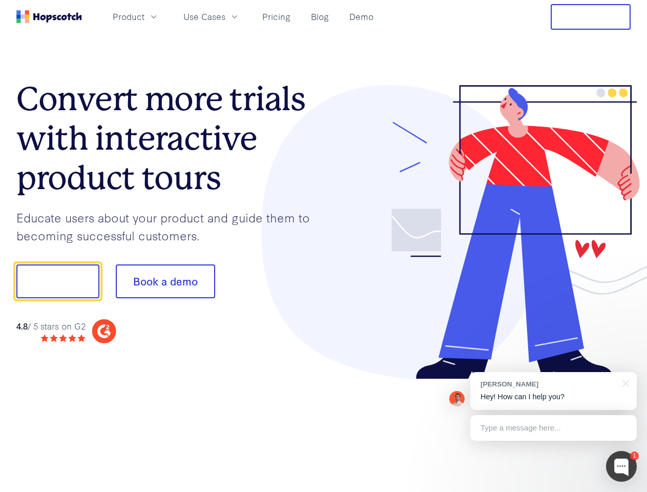  I want to click on img: Mark Spera, so click(457, 399).